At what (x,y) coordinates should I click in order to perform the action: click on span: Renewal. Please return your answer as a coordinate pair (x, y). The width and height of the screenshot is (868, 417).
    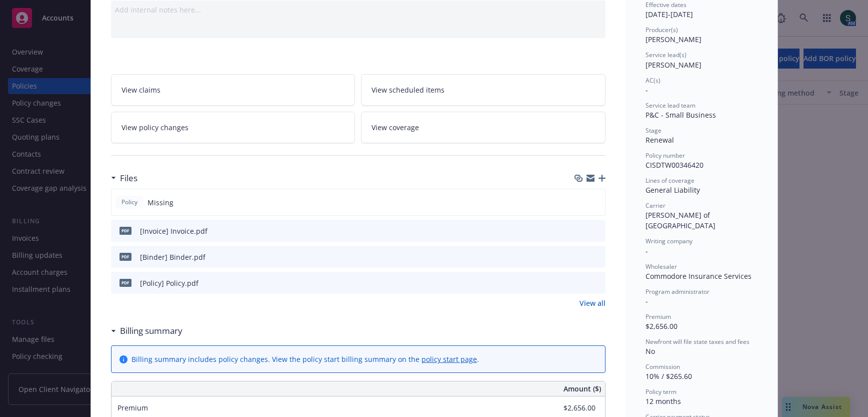
    Looking at the image, I should click on (659, 139).